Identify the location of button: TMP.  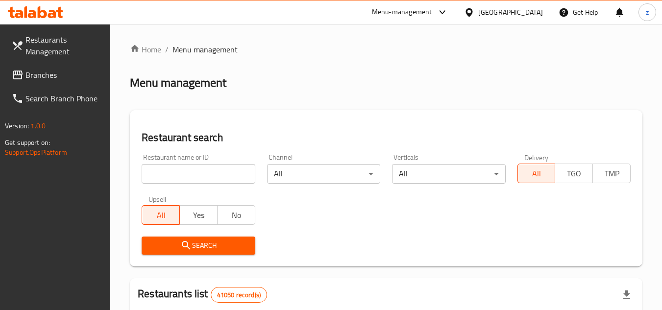
(611, 173).